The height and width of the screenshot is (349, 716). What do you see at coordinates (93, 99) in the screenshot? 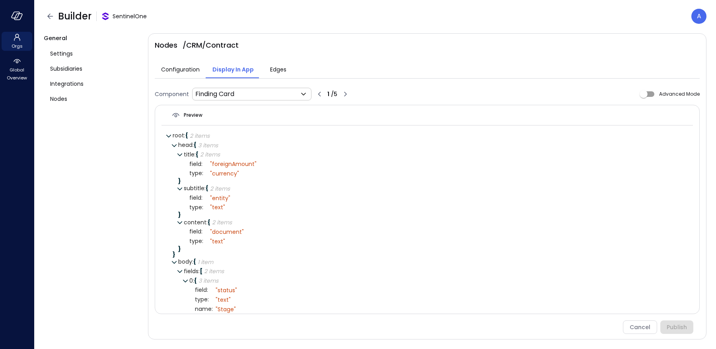
I see `div: Nodes` at bounding box center [93, 99].